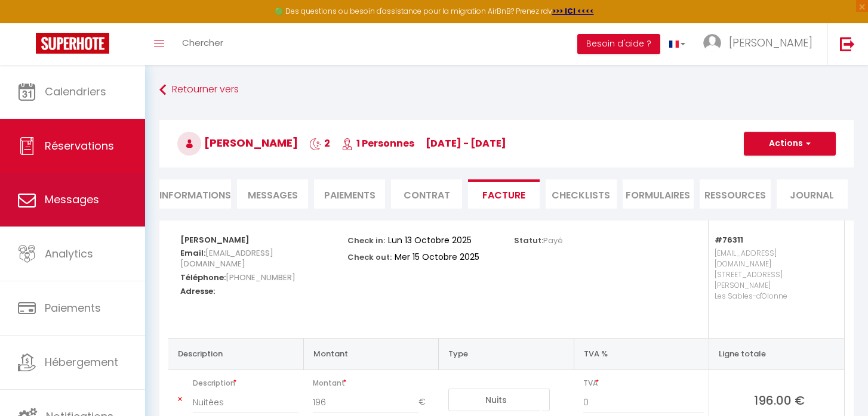  What do you see at coordinates (202, 44) in the screenshot?
I see `a: Chercher` at bounding box center [202, 44].